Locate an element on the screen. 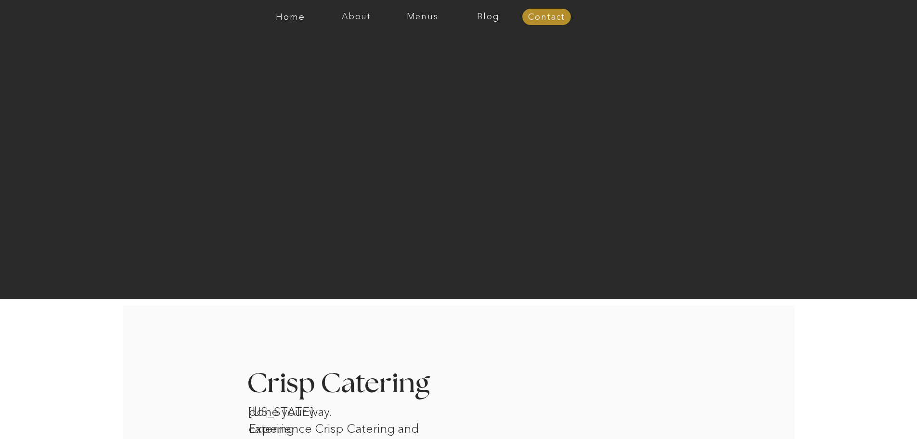 This screenshot has width=917, height=439. a: Menus is located at coordinates (422, 17).